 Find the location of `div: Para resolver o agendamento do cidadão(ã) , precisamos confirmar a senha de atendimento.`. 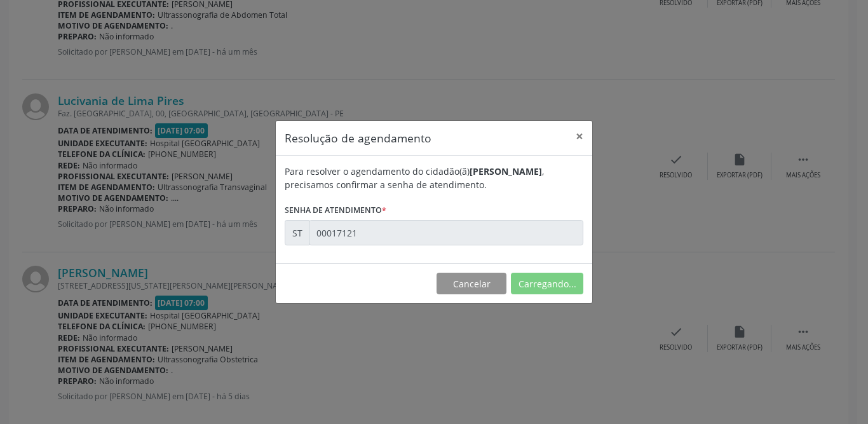

div: Para resolver o agendamento do cidadão(ã) , precisamos confirmar a senha de atendimento. is located at coordinates (434, 178).